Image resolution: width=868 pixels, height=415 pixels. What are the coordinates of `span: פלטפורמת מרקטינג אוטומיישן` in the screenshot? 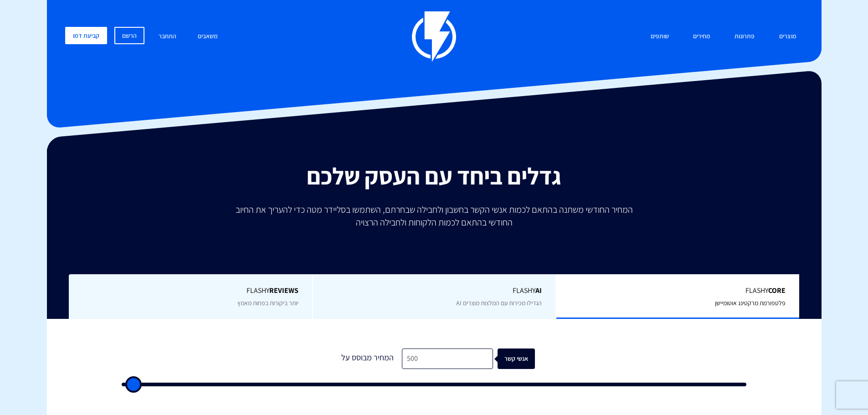 It's located at (750, 303).